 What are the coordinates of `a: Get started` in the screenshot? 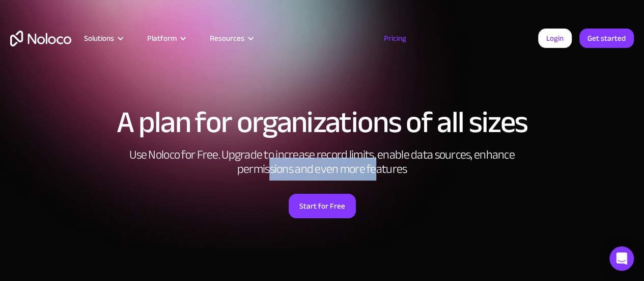 It's located at (606, 38).